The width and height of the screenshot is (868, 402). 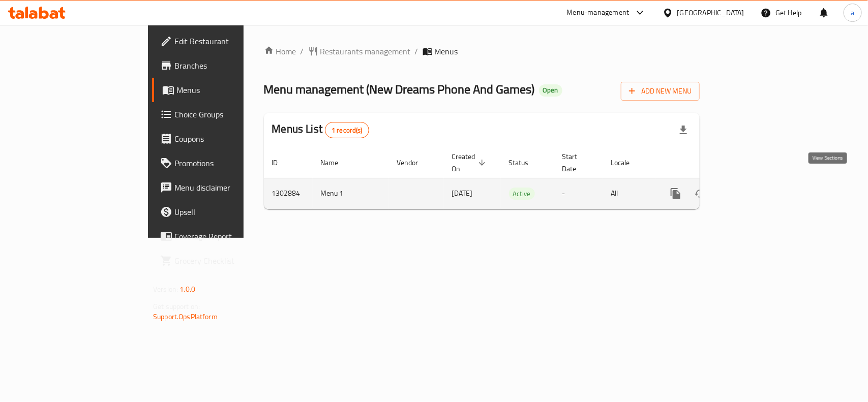 I want to click on a: Grocery Checklist, so click(x=222, y=261).